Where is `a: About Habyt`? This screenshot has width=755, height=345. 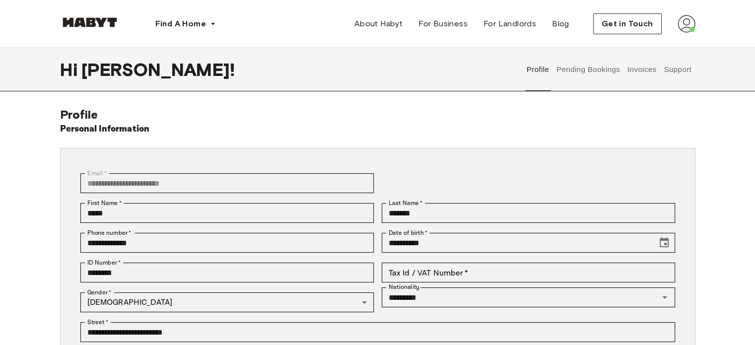 a: About Habyt is located at coordinates (378, 24).